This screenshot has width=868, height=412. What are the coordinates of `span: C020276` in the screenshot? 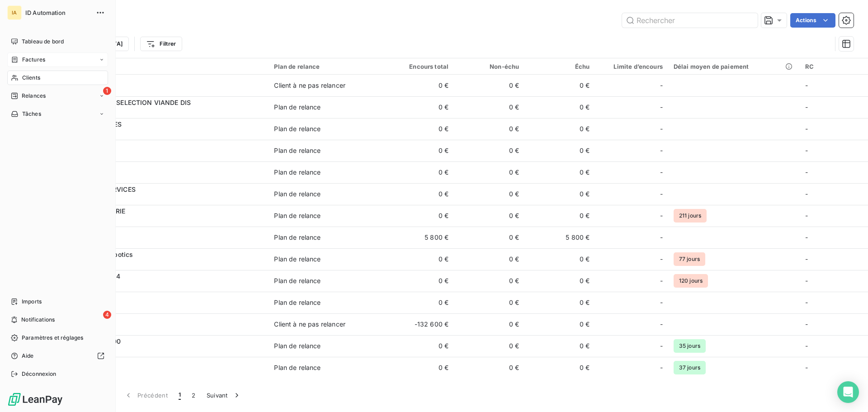 It's located at (162, 307).